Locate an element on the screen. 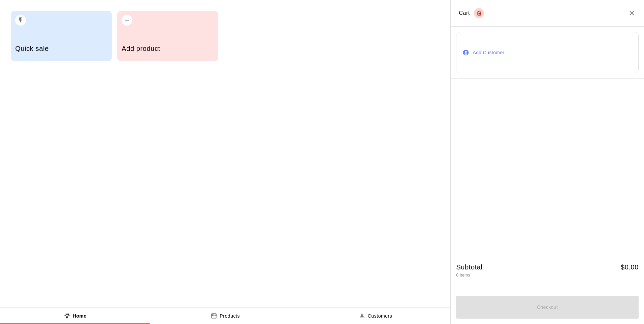 Image resolution: width=644 pixels, height=324 pixels. button: Quick sale is located at coordinates (62, 36).